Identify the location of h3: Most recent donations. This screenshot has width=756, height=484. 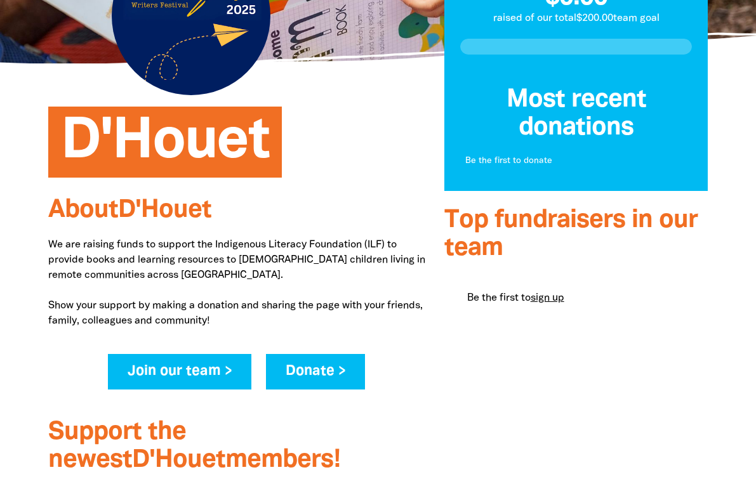
(576, 114).